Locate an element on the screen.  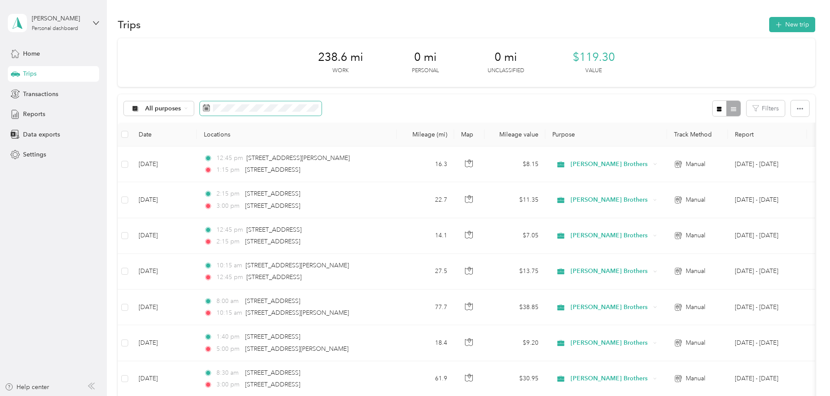
button: New trip is located at coordinates (792, 24).